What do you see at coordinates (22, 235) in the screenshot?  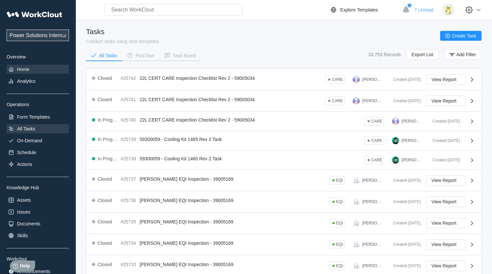 I see `div: Skills` at bounding box center [22, 235].